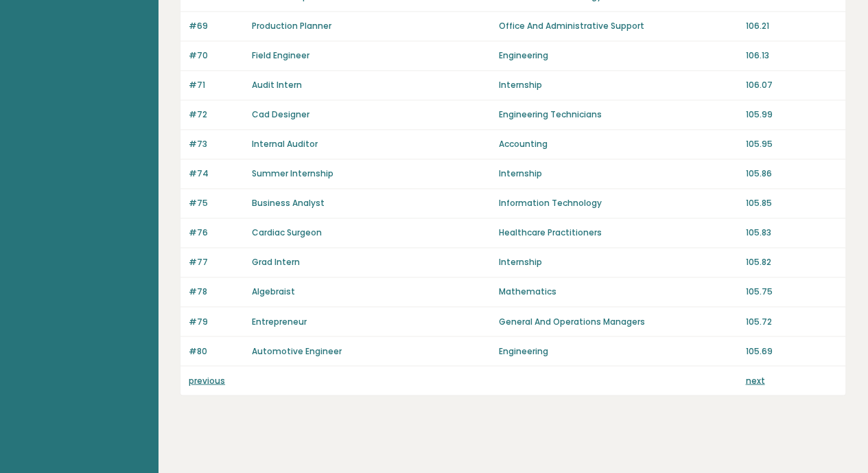 Image resolution: width=868 pixels, height=473 pixels. I want to click on a: next, so click(755, 379).